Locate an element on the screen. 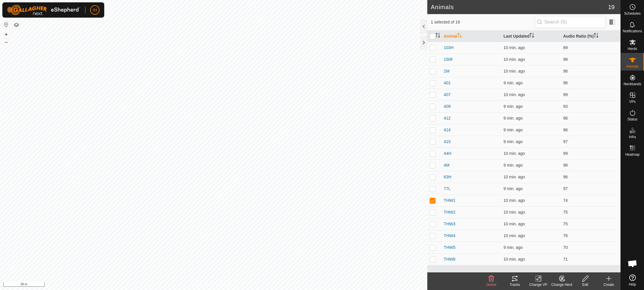 This screenshot has height=290, width=644. span: THW2 is located at coordinates (450, 212).